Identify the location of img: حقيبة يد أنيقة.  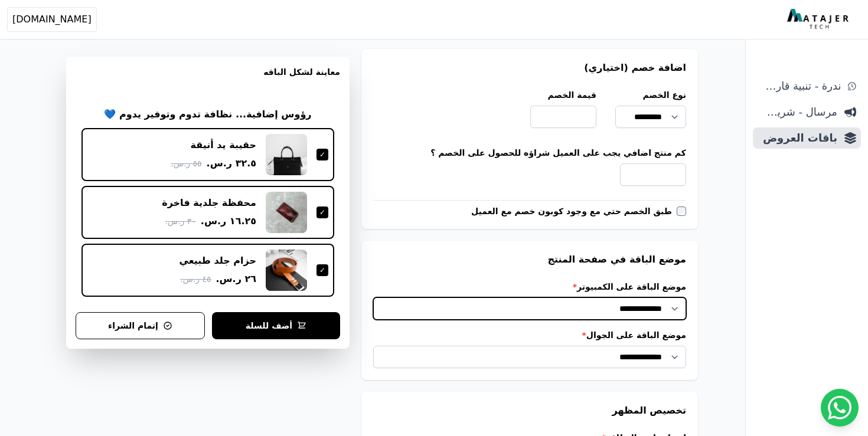
(286, 155).